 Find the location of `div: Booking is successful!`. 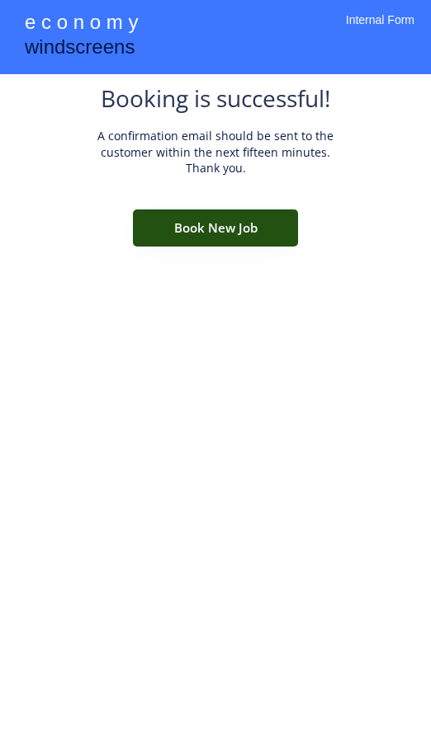

div: Booking is successful! is located at coordinates (215, 101).